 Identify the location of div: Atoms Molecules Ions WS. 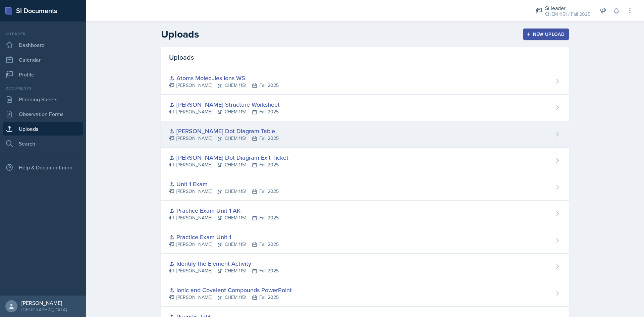
(223, 78).